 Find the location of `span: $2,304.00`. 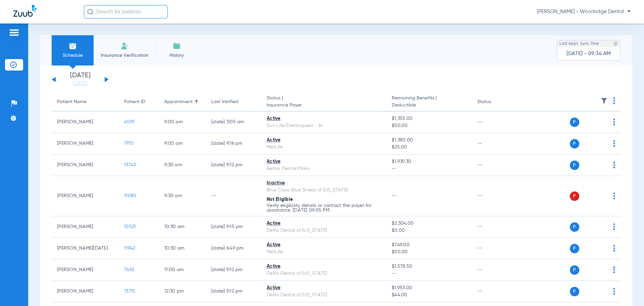

span: $2,304.00 is located at coordinates (429, 223).